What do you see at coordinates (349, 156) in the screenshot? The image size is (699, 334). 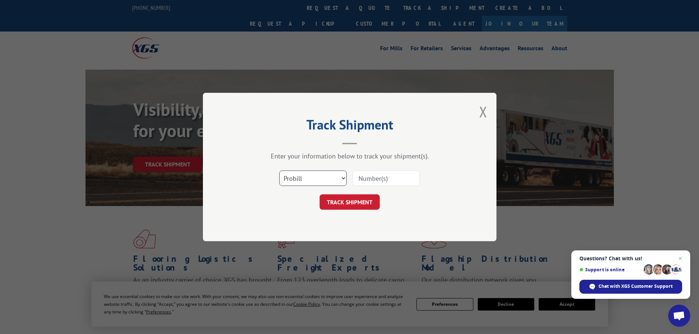 I see `div: Enter your information below to track your shipment(s).` at bounding box center [349, 156].